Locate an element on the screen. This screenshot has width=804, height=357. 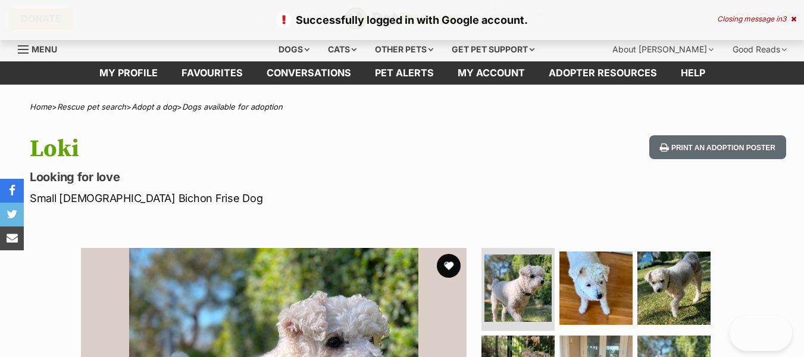
a: Pet alerts is located at coordinates (404, 73).